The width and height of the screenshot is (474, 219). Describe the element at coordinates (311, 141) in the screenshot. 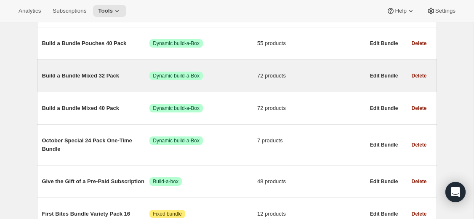

I see `span: 7 products` at that location.